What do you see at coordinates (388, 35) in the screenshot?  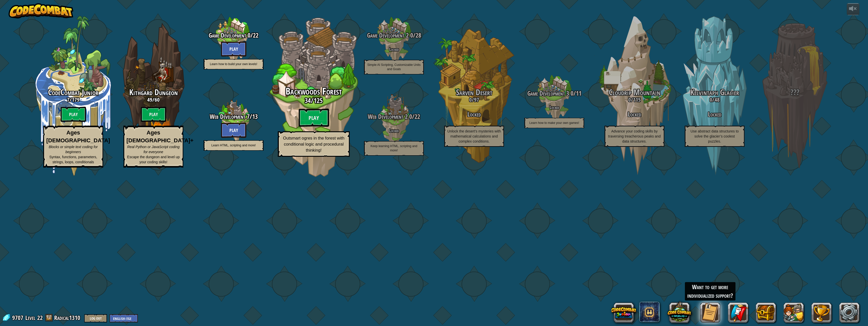 I see `span: Game Development 2` at bounding box center [388, 35].